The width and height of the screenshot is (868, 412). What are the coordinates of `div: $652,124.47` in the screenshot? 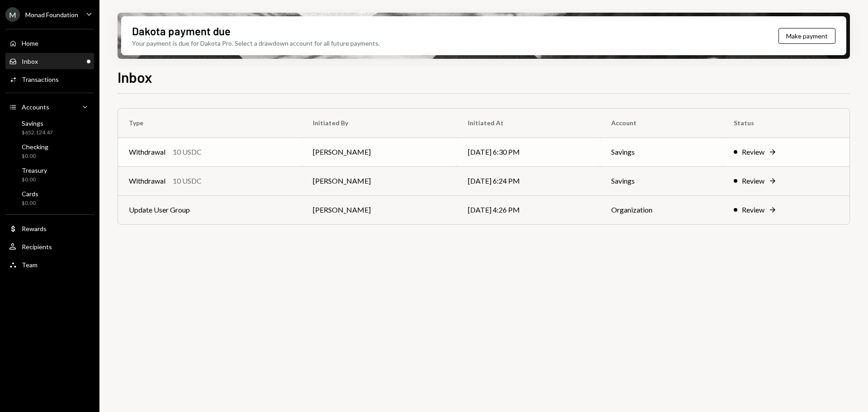 It's located at (37, 133).